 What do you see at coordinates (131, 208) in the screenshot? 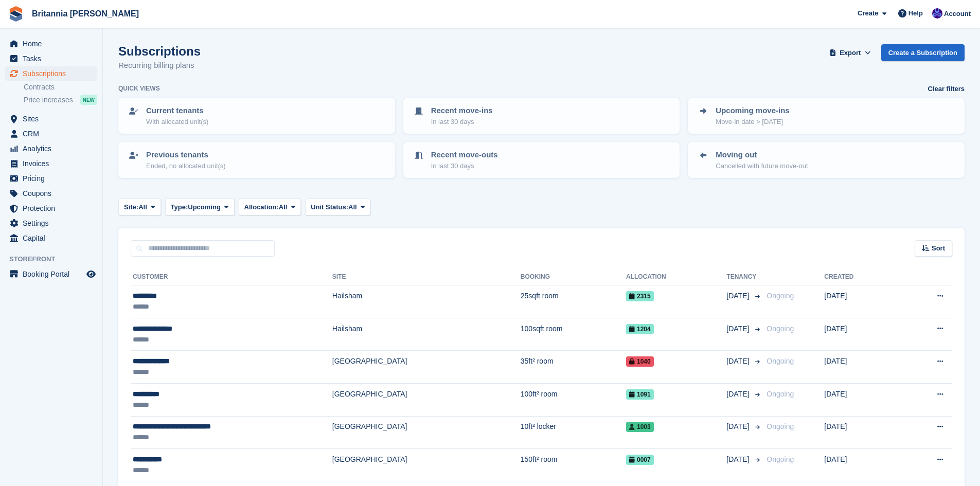
I see `span: Site:` at bounding box center [131, 208].